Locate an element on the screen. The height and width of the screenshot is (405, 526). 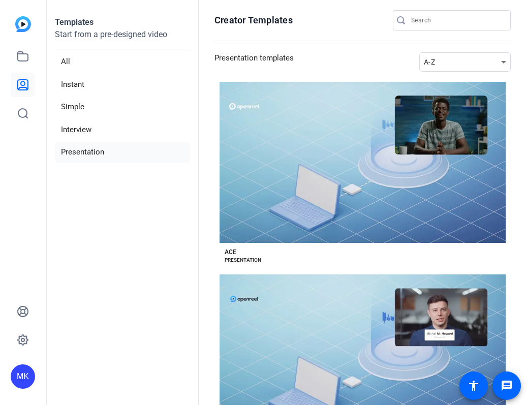
mat-icon: message is located at coordinates (506, 385).